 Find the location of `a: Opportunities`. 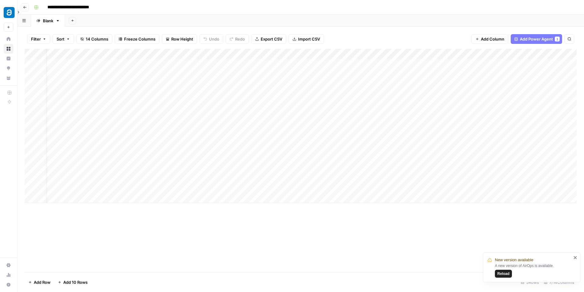

a: Opportunities is located at coordinates (9, 68).